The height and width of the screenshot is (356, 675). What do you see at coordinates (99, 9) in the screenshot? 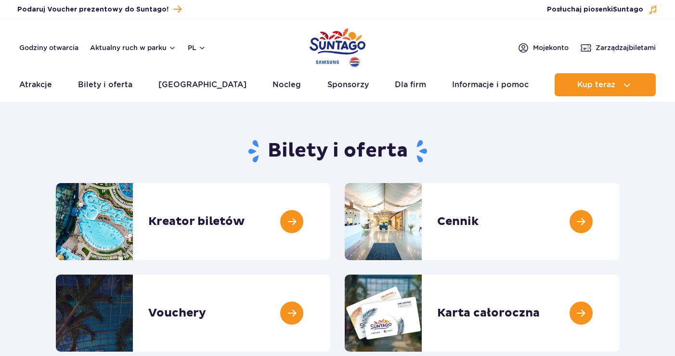
I see `a: Podaruj Voucher prezentowy do Suntago!` at bounding box center [99, 9].